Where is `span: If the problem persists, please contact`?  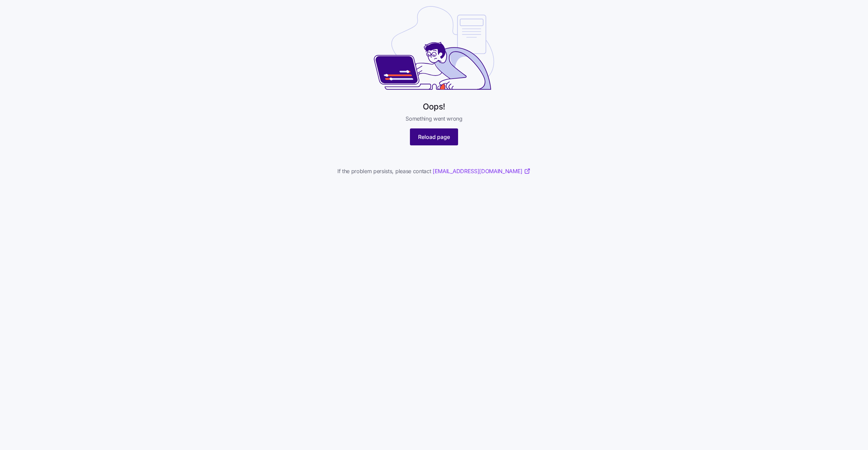
span: If the problem persists, please contact is located at coordinates (434, 171).